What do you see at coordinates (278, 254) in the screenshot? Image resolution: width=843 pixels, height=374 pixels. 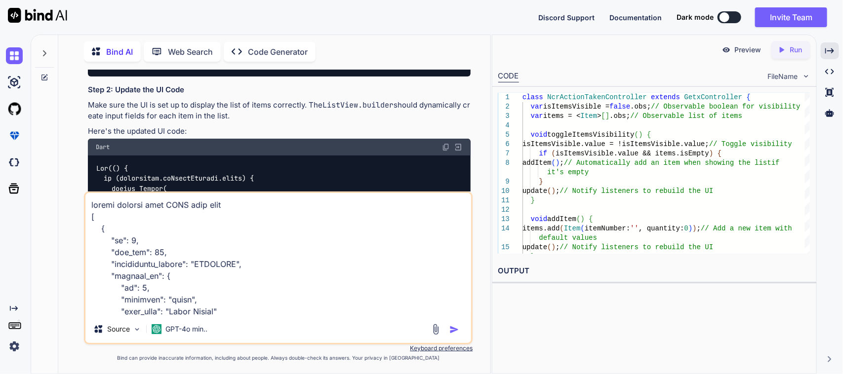 I see `textarea: loremi dolorsi amet CONS adip elit [ { "se": 9, "doe_tem": 85, "incididuntu_labore": "ETDOLORE", ...` at bounding box center [278, 254].